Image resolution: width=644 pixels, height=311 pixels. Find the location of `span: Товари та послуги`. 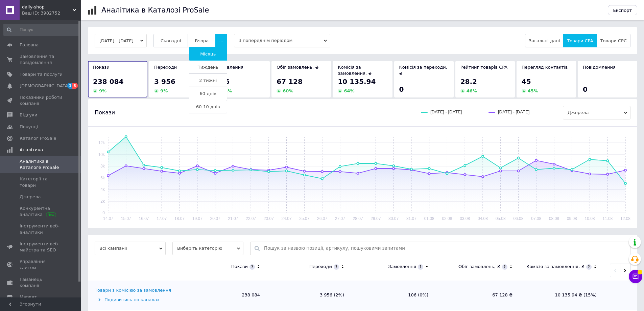

span: Товари та послуги is located at coordinates (41, 75).